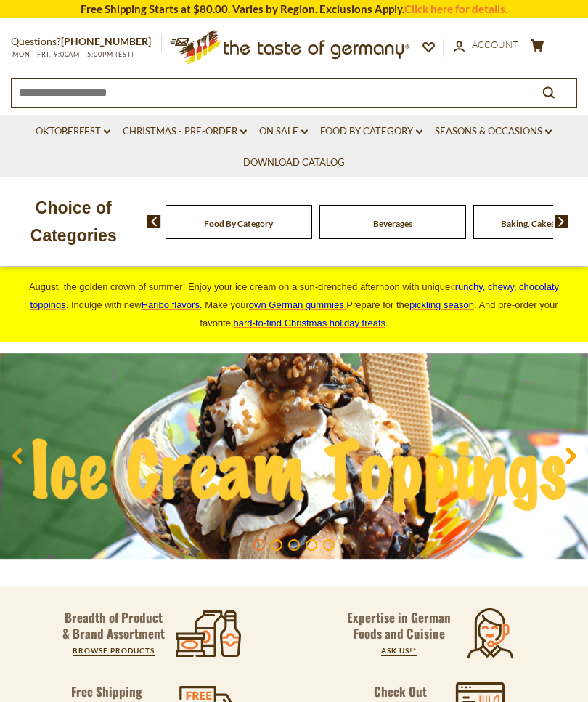  I want to click on span: Haribo flavors, so click(171, 305).